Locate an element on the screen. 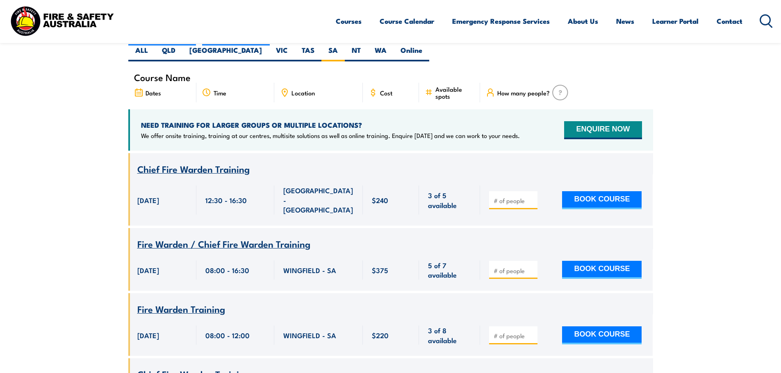 Image resolution: width=781 pixels, height=373 pixels. span: Course Name is located at coordinates (162, 77).